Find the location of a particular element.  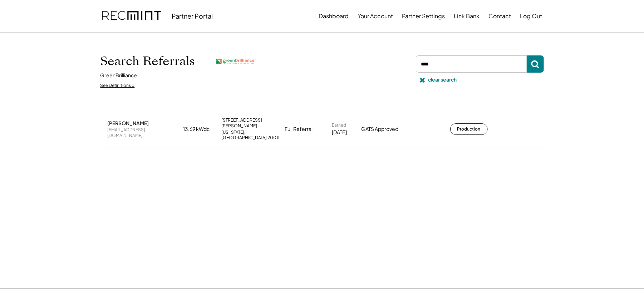

button: Log Out is located at coordinates (531, 16).